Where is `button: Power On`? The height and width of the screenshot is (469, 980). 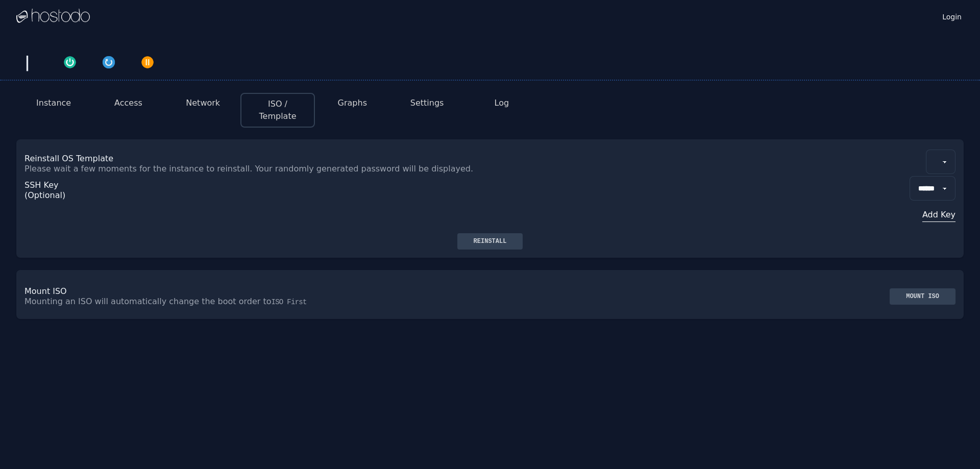
button: Power On is located at coordinates (70, 61).